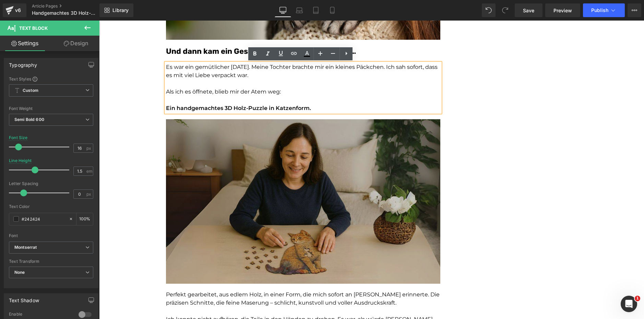  What do you see at coordinates (44, 219) in the screenshot?
I see `input: Color` at bounding box center [44, 219].